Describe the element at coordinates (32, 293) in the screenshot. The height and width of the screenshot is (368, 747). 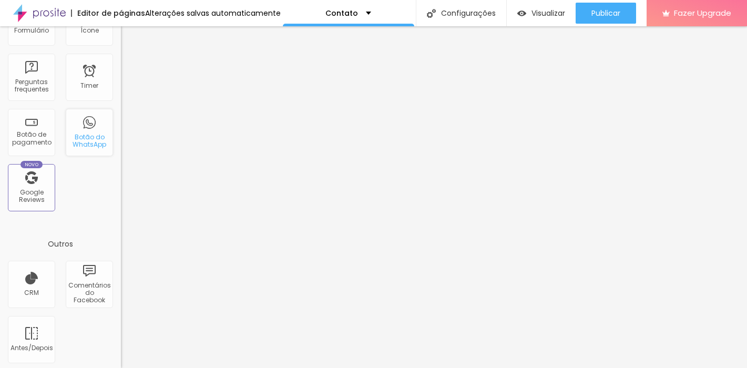
I see `div: CRM` at that location.